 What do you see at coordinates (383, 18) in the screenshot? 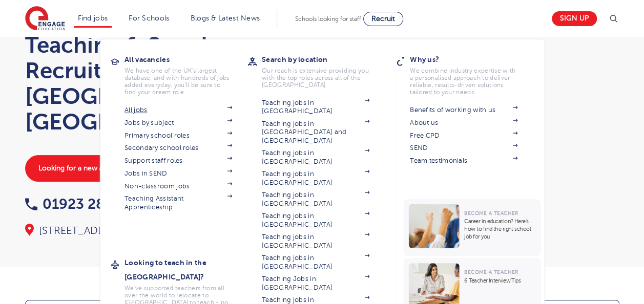
I see `span: Recruit` at bounding box center [383, 18].